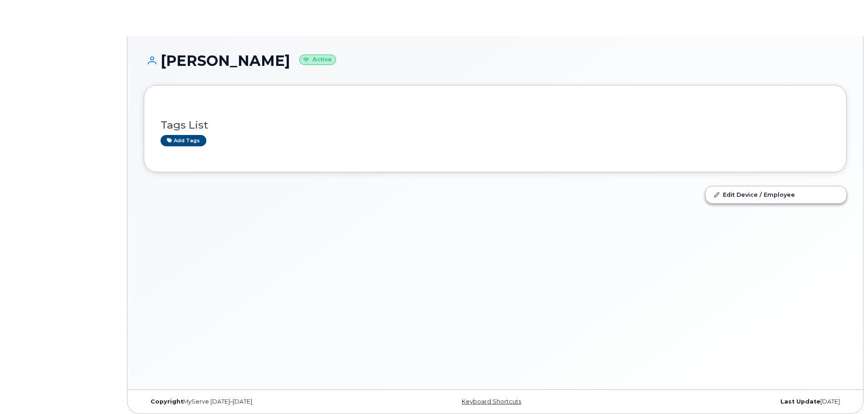 The width and height of the screenshot is (868, 414). Describe the element at coordinates (495, 125) in the screenshot. I see `h3: Tags List` at that location.